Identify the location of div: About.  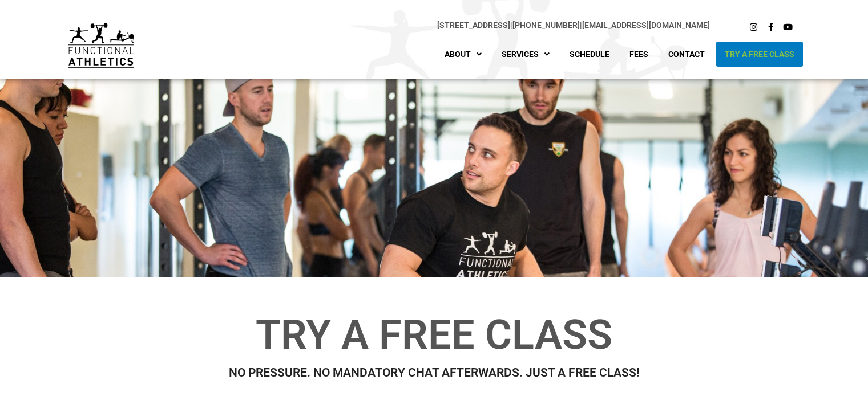
(463, 54).